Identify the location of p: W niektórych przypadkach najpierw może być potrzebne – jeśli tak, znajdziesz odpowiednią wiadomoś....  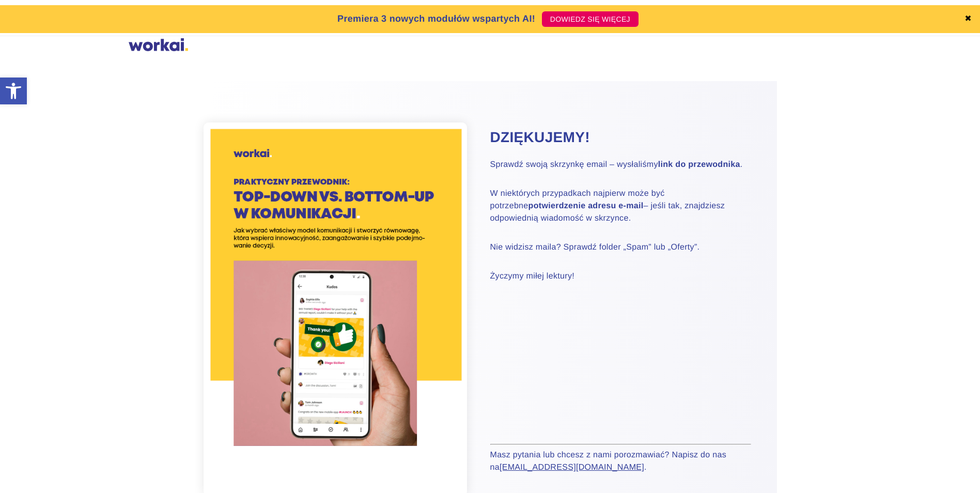
(621, 207).